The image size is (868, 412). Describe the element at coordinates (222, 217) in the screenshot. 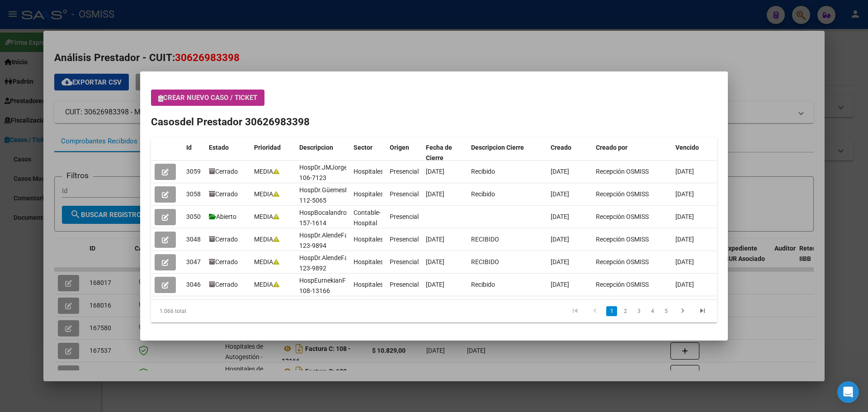

I see `span: Abierto` at that location.